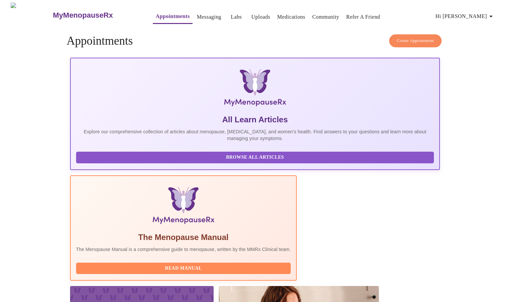 This screenshot has height=302, width=510. What do you see at coordinates (256, 157) in the screenshot?
I see `a: Browse All Articles` at bounding box center [256, 157].